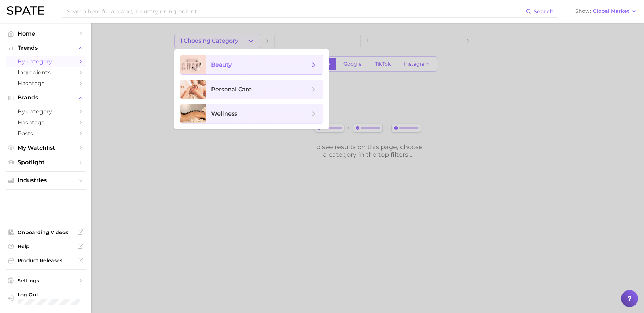 This screenshot has width=644, height=313. I want to click on a: Settings, so click(46, 280).